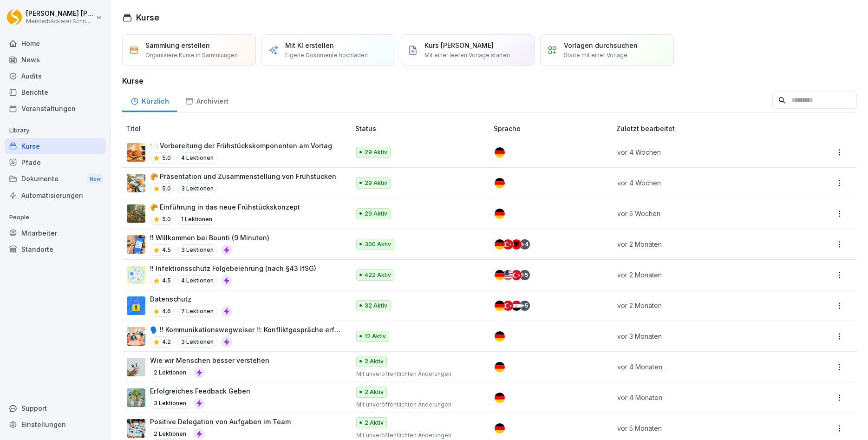  I want to click on a: Mitarbeiter, so click(55, 232).